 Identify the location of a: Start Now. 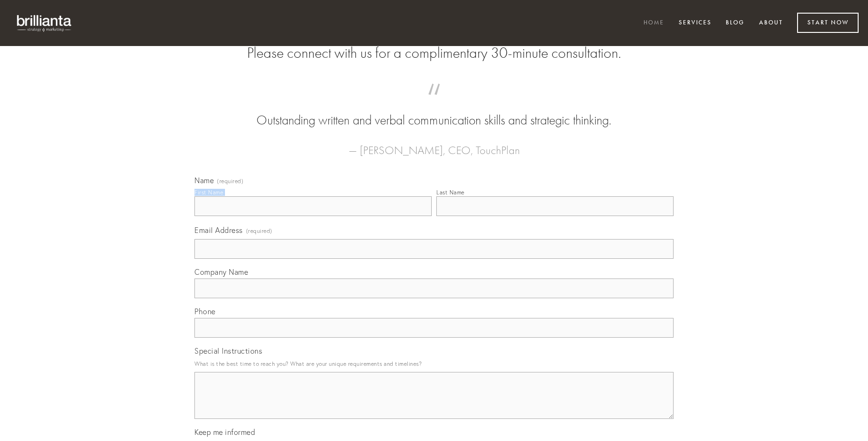
(827, 23).